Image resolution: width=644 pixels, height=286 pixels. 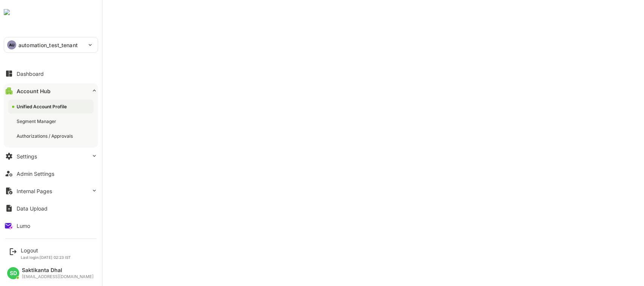 I want to click on div: Dashboard, so click(x=30, y=74).